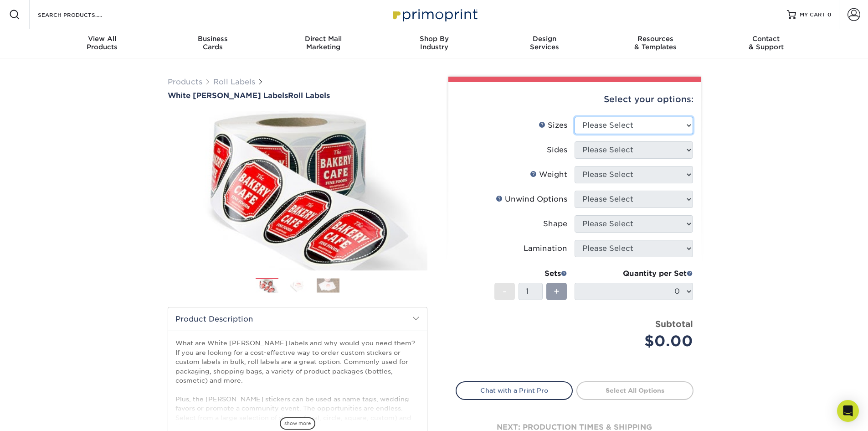 Image resolution: width=868 pixels, height=431 pixels. What do you see at coordinates (102, 39) in the screenshot?
I see `span: View All` at bounding box center [102, 39].